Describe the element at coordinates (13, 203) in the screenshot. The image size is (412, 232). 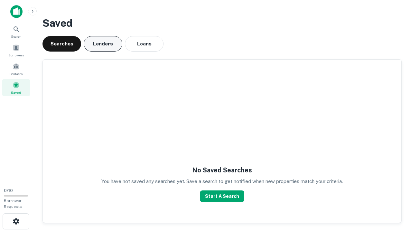
I see `span: Borrower Requests` at that location.